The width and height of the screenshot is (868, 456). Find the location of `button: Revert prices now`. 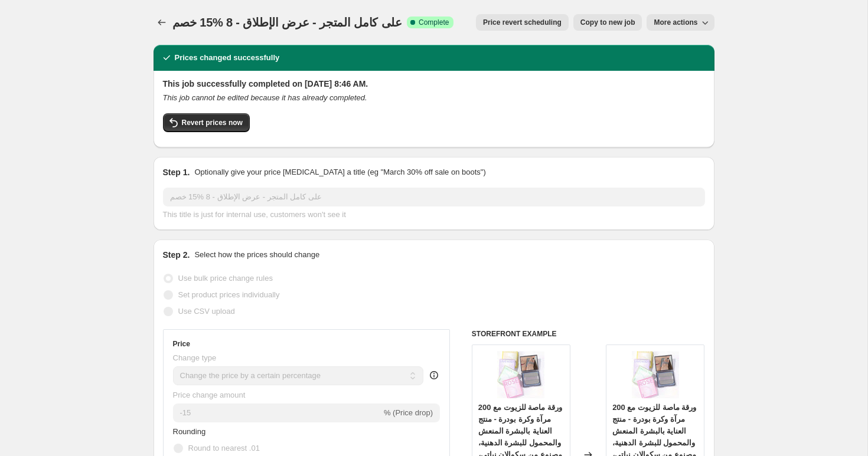

button: Revert prices now is located at coordinates (206, 123).